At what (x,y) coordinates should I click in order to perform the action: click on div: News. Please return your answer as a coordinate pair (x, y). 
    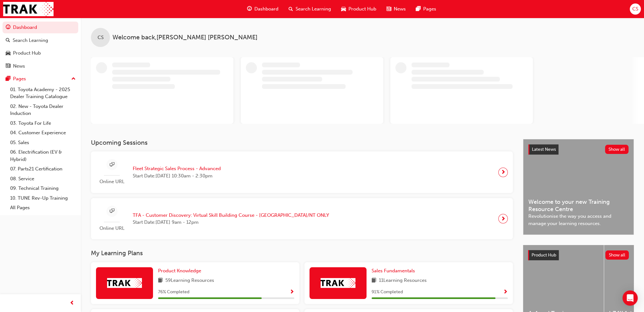
    Looking at the image, I should click on (19, 66).